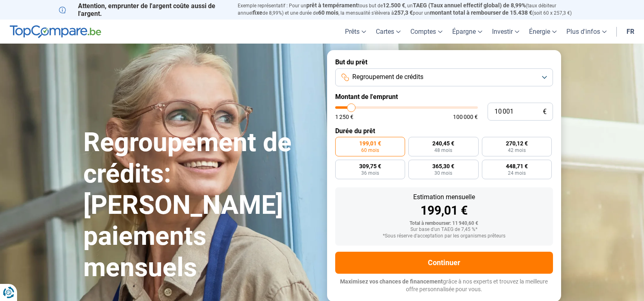  Describe the element at coordinates (630, 31) in the screenshot. I see `a: fr` at that location.